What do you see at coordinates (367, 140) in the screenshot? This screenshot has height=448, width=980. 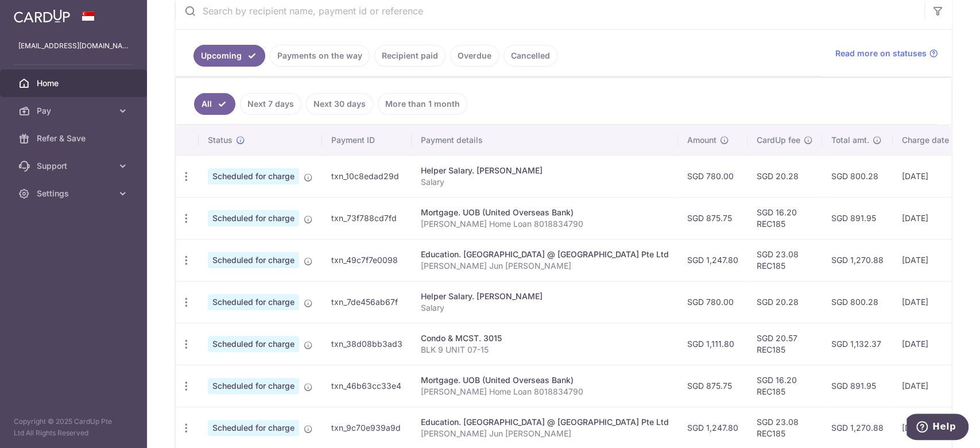 I see `th: Payment ID` at bounding box center [367, 140].